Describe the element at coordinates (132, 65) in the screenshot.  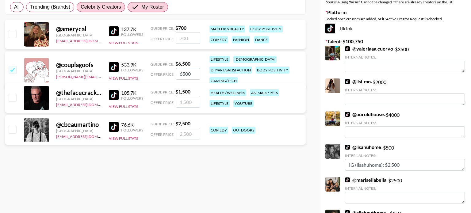
I see `div: 533.9K` at that location.